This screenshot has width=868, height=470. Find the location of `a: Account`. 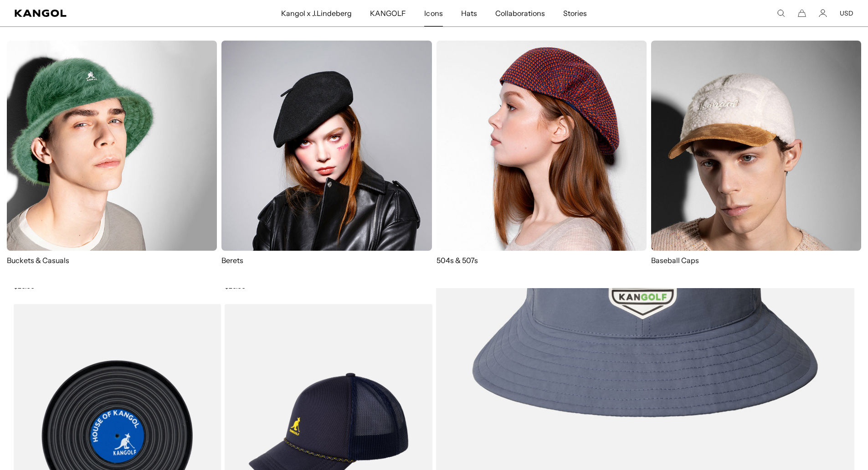

a: Account is located at coordinates (823, 13).